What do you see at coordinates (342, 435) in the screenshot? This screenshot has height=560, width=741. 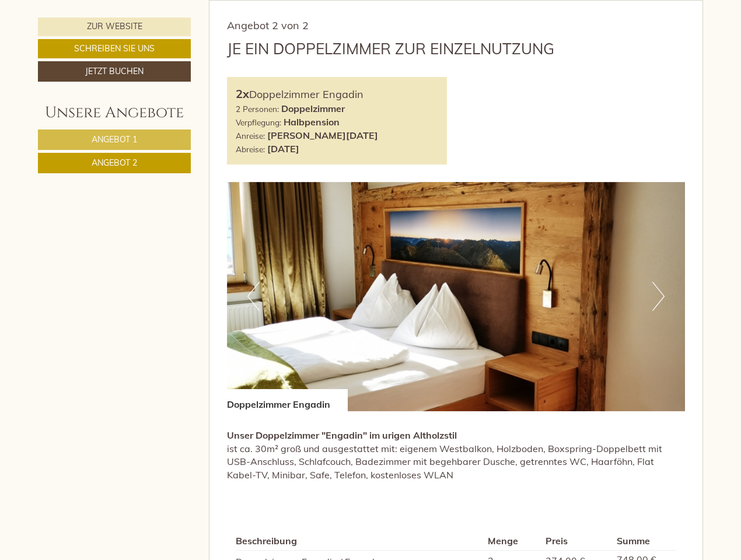 I see `strong: Unser Doppelzimmer "Engadin" im urigen Altholzstil` at bounding box center [342, 435].